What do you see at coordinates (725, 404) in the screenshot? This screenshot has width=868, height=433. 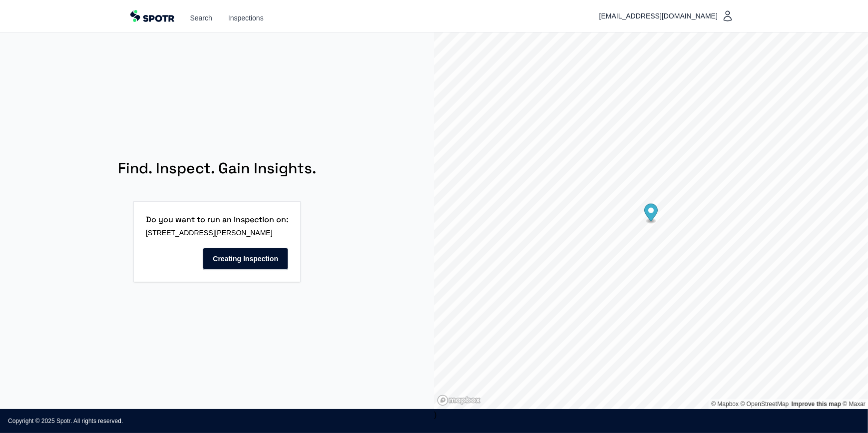 I see `a: Mapbox` at bounding box center [725, 404].